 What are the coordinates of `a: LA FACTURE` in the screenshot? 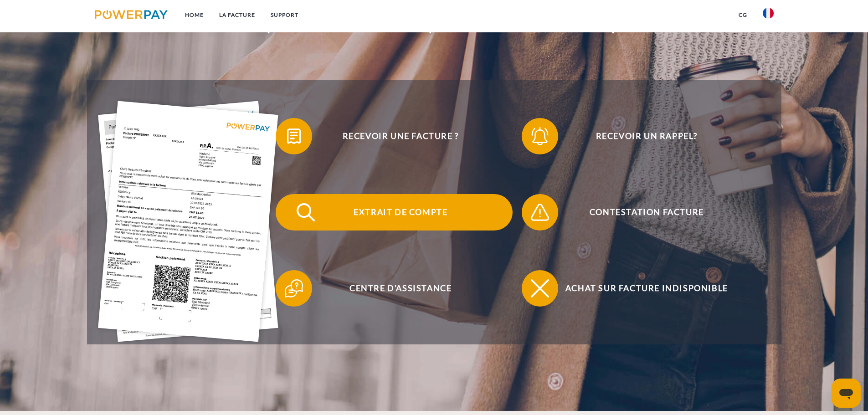 It's located at (237, 15).